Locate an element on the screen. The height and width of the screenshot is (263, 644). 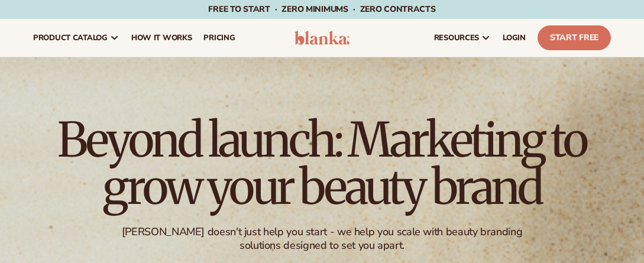
a: Start Free is located at coordinates (574, 38).